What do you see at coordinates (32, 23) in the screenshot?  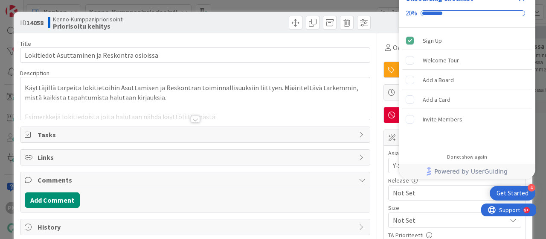 I see `span: ID` at bounding box center [32, 23].